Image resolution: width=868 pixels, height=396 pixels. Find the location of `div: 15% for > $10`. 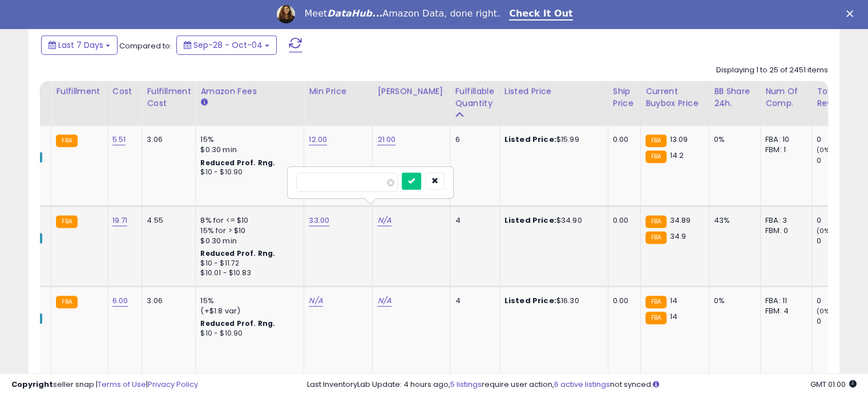

div: 15% for > $10 is located at coordinates (248, 231).